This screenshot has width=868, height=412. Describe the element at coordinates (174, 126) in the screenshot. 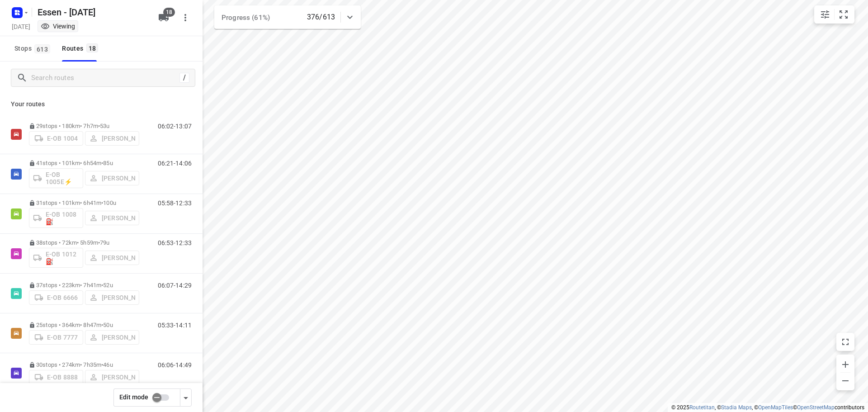

I see `p: 06:02-13:07` at that location.